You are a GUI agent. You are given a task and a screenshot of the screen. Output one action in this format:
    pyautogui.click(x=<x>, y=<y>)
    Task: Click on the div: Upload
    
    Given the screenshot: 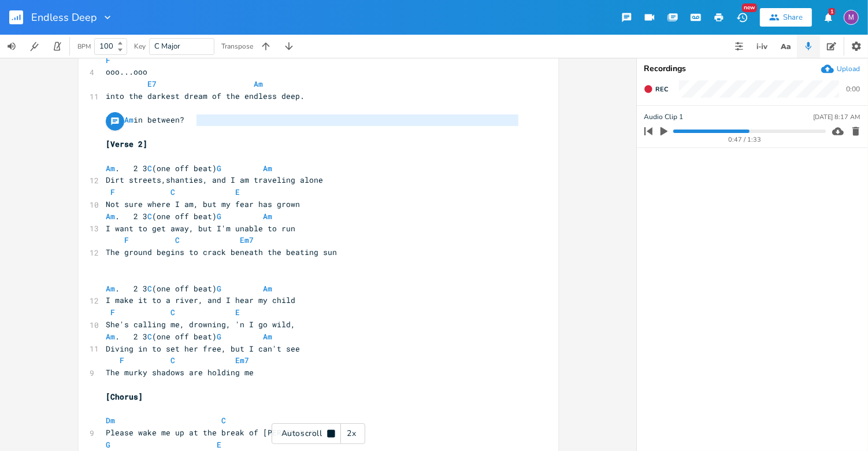 What is the action you would take?
    pyautogui.click(x=849, y=68)
    